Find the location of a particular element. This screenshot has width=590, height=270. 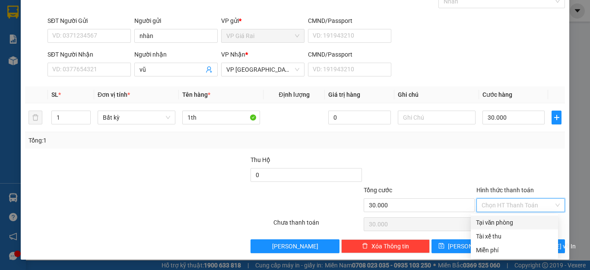

div: Chưa thanh toán is located at coordinates (317, 225).